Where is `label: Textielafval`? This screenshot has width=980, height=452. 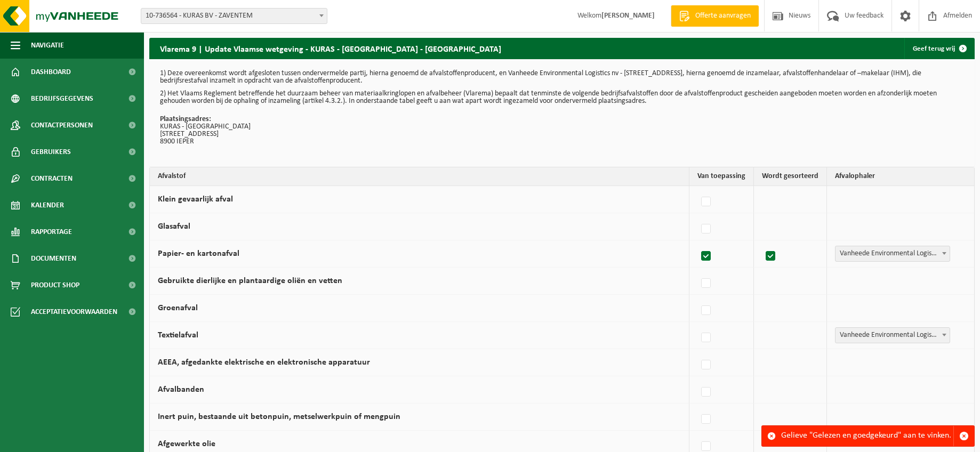 label: Textielafval is located at coordinates (178, 336).